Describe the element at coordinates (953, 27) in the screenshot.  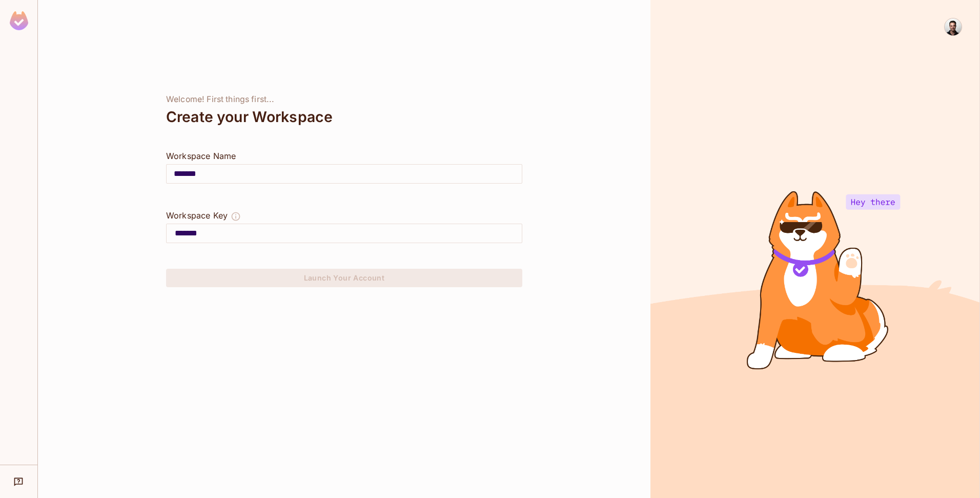
I see `img: Doron Sever` at that location.